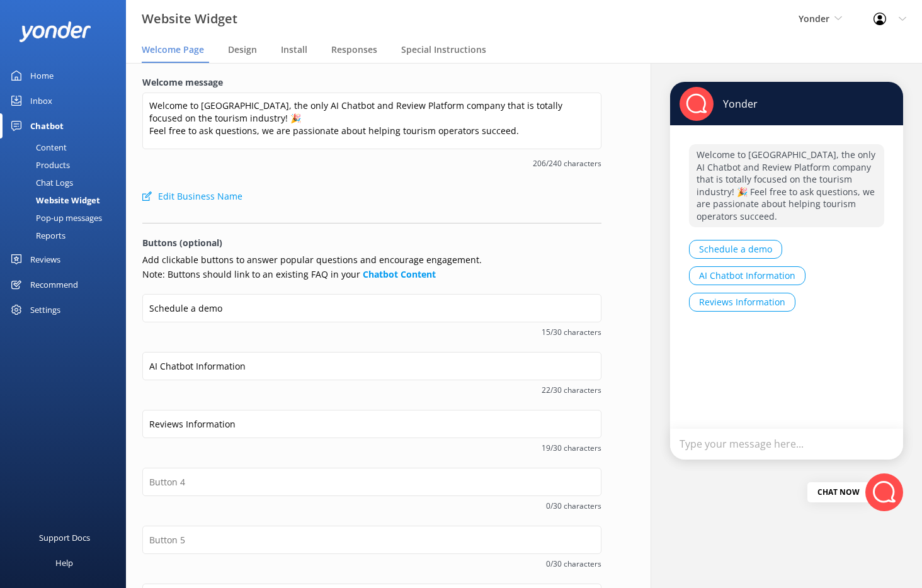 The height and width of the screenshot is (588, 922). What do you see at coordinates (736, 249) in the screenshot?
I see `button: Schedule a demo` at bounding box center [736, 249].